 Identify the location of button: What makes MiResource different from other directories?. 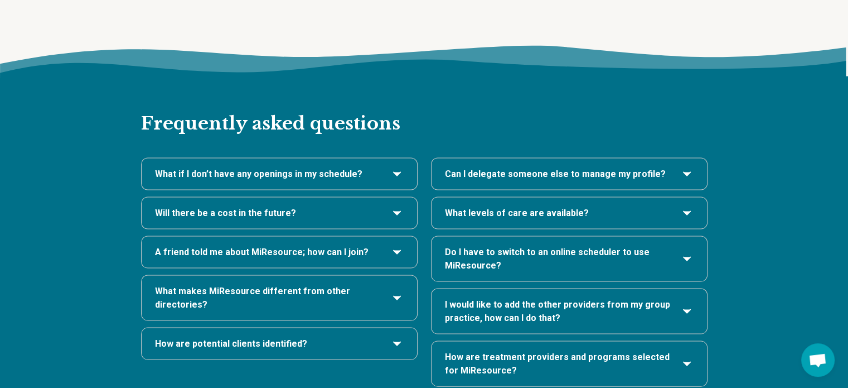
(279, 298).